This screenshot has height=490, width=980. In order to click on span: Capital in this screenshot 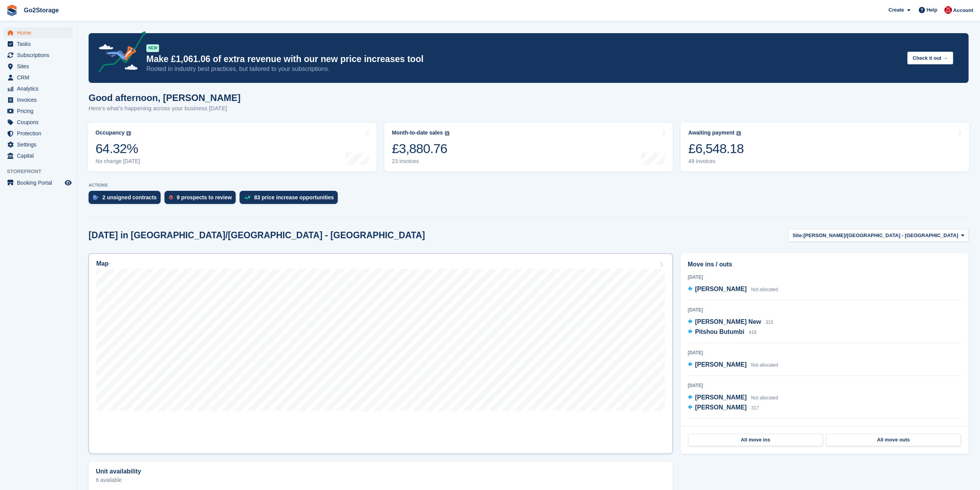, I will do `click(40, 156)`.